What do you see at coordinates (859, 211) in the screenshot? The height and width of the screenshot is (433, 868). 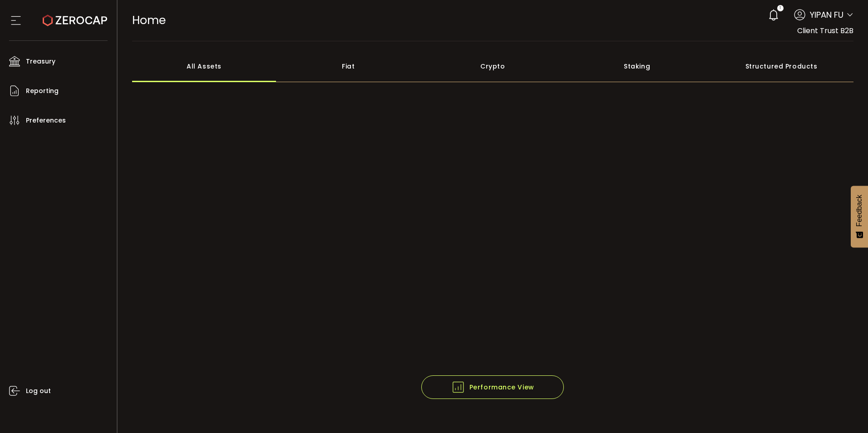 I see `span: Feedback` at bounding box center [859, 211].